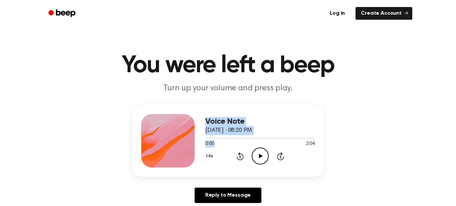 Image resolution: width=456 pixels, height=206 pixels. I want to click on p: Turn up your volume and press play., so click(228, 88).